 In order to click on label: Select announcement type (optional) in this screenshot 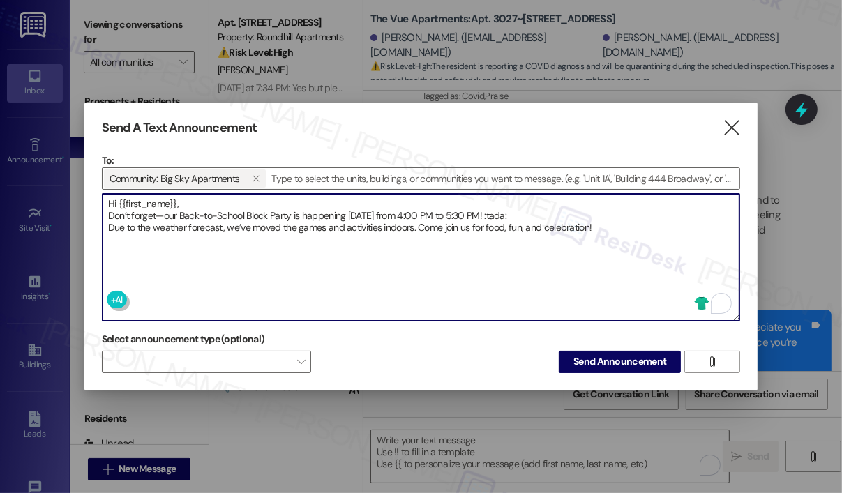, I will do `click(183, 339)`.